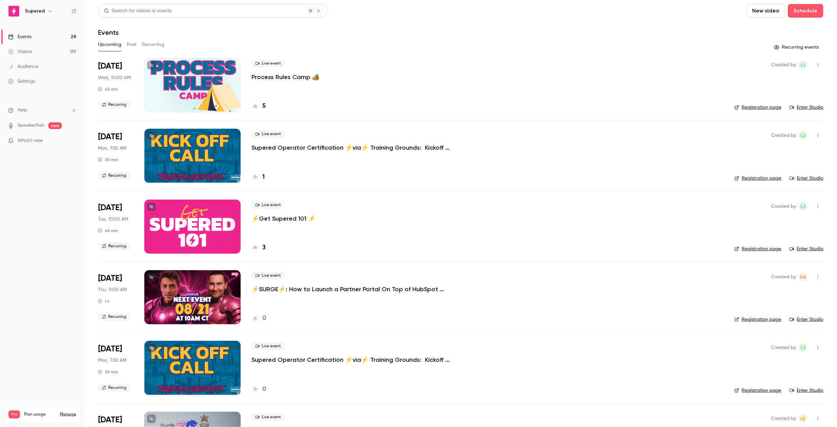 Image resolution: width=837 pixels, height=427 pixels. What do you see at coordinates (138, 11) in the screenshot?
I see `div: Search for videos or events` at bounding box center [138, 11].